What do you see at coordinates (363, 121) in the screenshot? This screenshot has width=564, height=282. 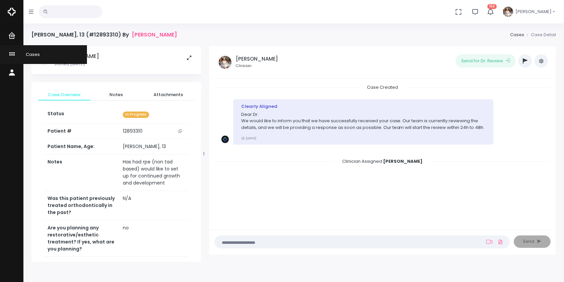 I see `p: Dear Dr. We would like to inform you that we have successfully received your case. Our team is cu...` at bounding box center [363, 121].